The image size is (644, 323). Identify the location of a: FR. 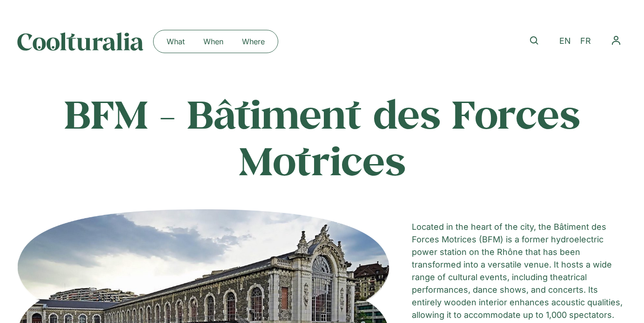
(585, 41).